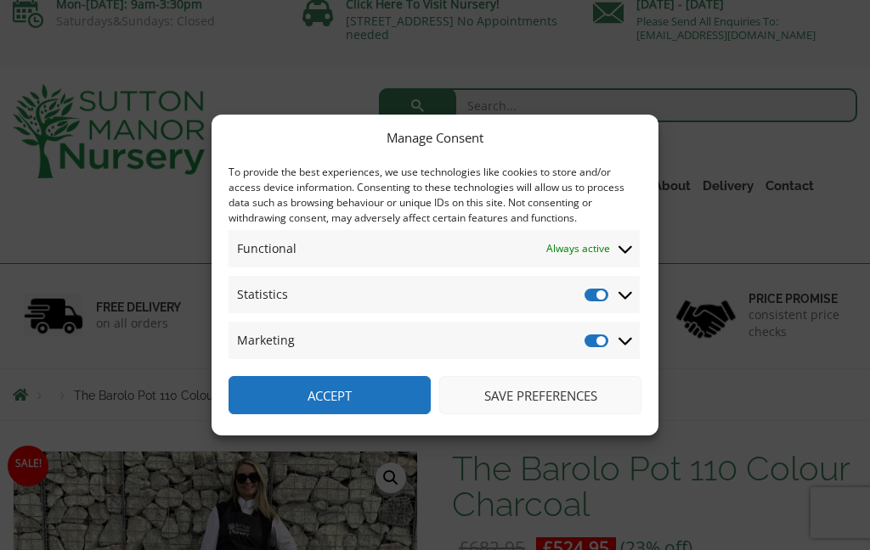 The width and height of the screenshot is (870, 550). I want to click on summary: Marketing, so click(434, 341).